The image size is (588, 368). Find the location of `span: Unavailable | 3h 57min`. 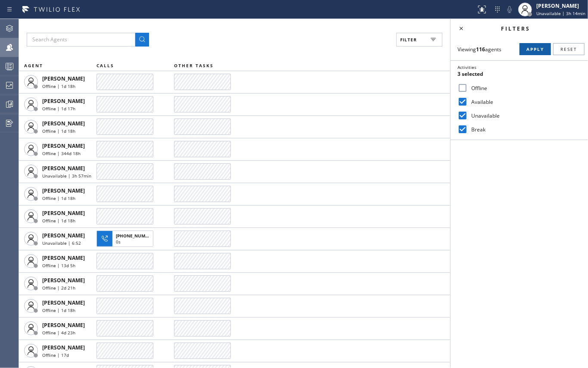

span: Unavailable | 3h 57min is located at coordinates (67, 176).